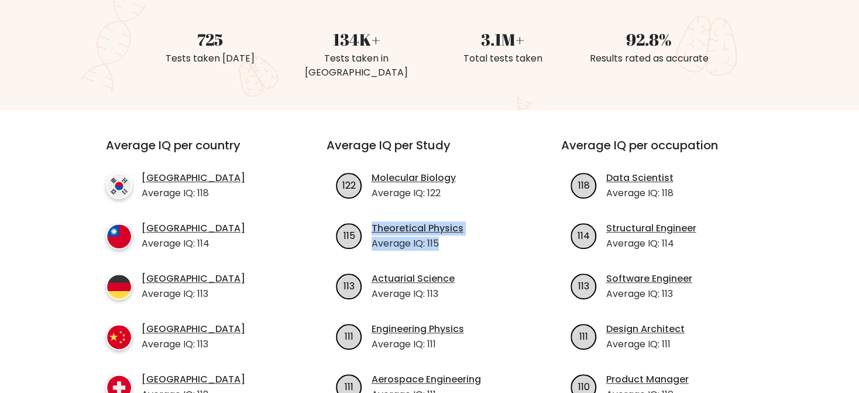 This screenshot has width=859, height=393. I want to click on p: Average IQ: 115, so click(417, 244).